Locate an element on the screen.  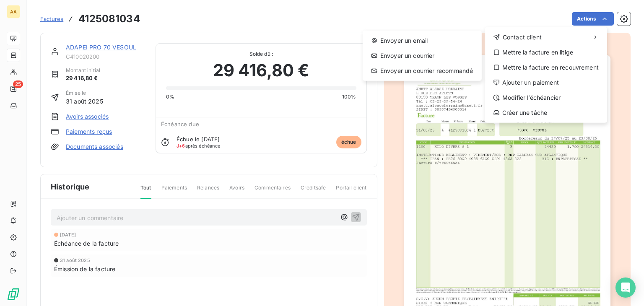
div: Envoyer un courrier recommandé is located at coordinates (422, 71).